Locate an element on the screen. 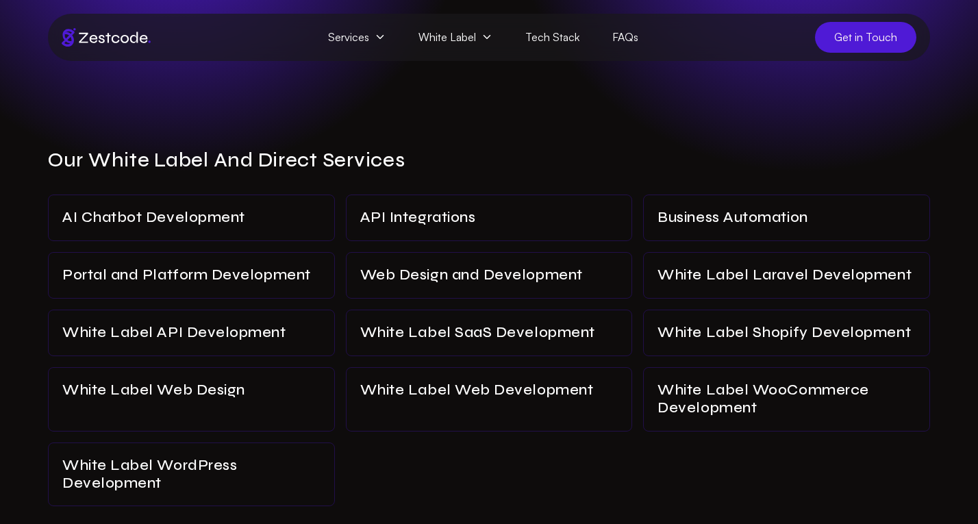 The image size is (978, 524). a: Learn more about ai chatbot development is located at coordinates (191, 218).